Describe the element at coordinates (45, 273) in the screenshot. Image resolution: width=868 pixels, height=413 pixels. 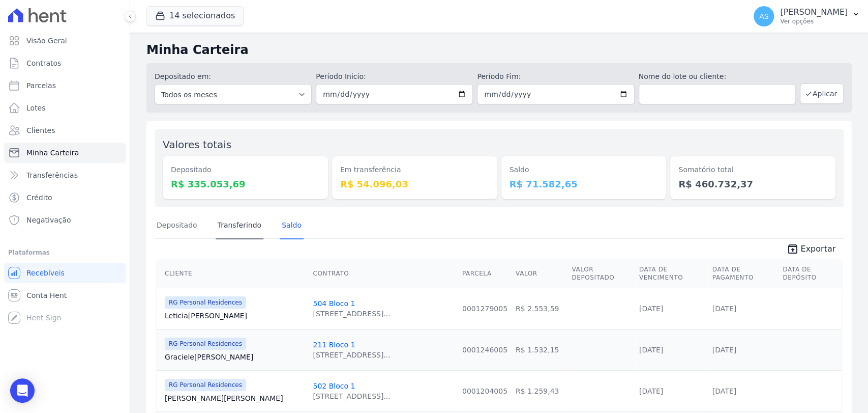
I see `span: Recebíveis` at that location.